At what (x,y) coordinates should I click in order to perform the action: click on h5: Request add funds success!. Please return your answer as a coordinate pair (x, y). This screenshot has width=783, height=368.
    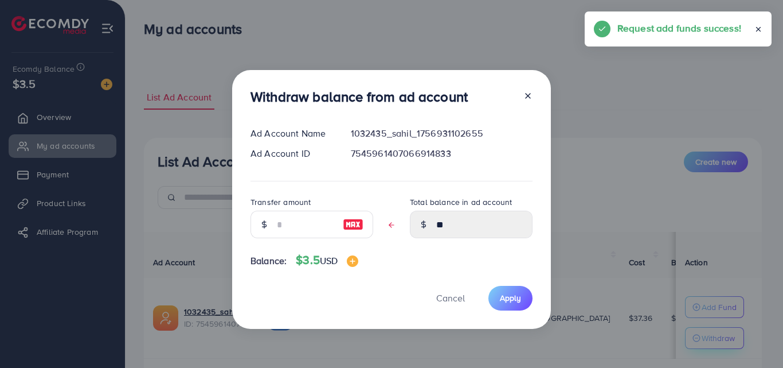
    Looking at the image, I should click on (680, 28).